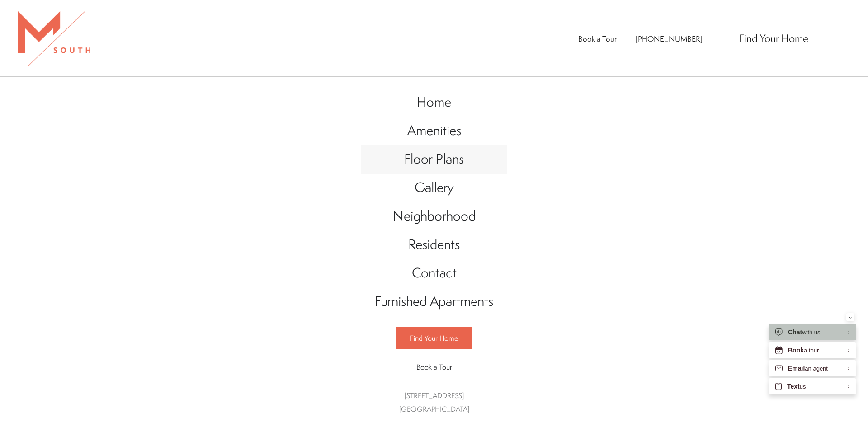 This screenshot has height=427, width=868. Describe the element at coordinates (434, 273) in the screenshot. I see `a: Go to Contact` at that location.